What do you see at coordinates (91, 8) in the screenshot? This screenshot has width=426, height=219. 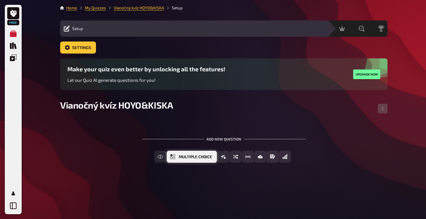 I see `li: My Quizzes` at bounding box center [91, 8].